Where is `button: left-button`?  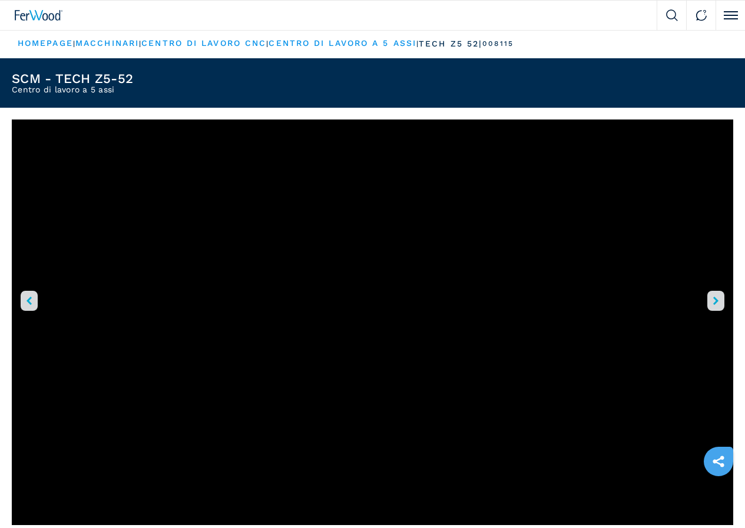 button: left-button is located at coordinates (29, 301).